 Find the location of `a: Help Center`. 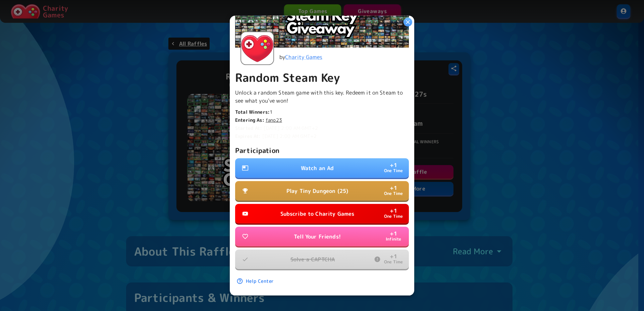

a: Help Center is located at coordinates (256, 281).